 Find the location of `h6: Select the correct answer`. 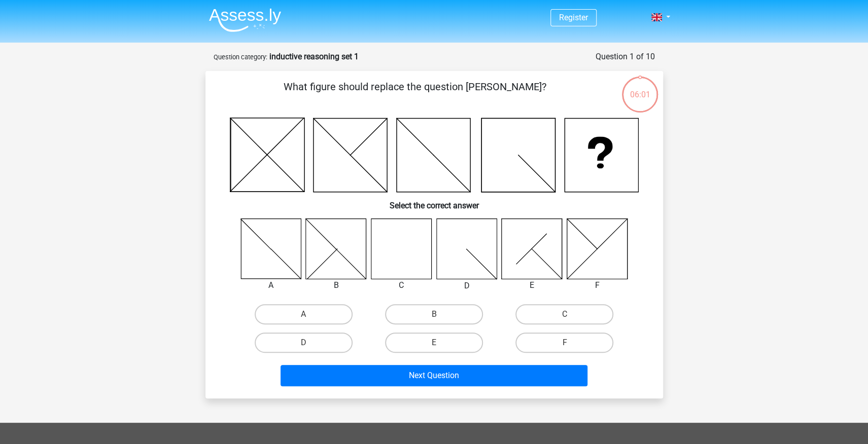

h6: Select the correct answer is located at coordinates (434, 201).